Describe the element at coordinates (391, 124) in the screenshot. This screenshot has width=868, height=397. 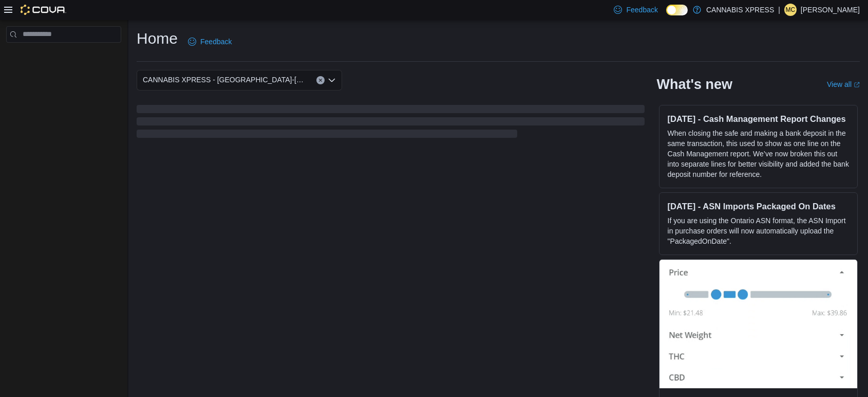
I see `span: Loading` at that location.